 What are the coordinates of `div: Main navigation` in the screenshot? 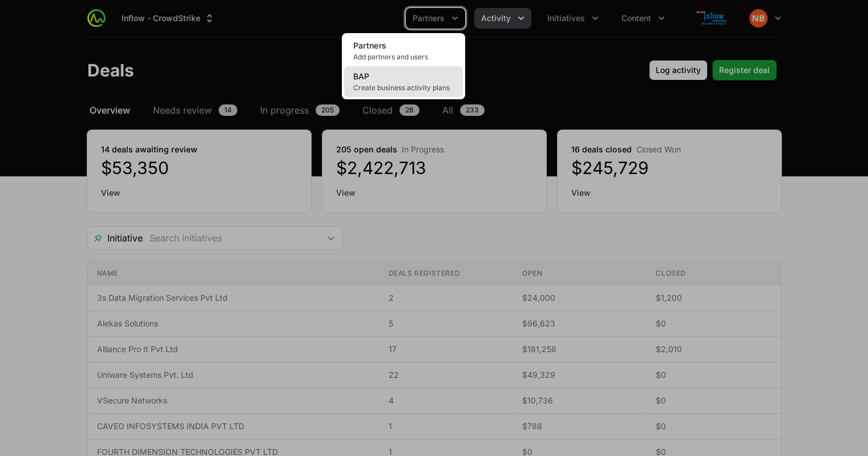 It's located at (389, 18).